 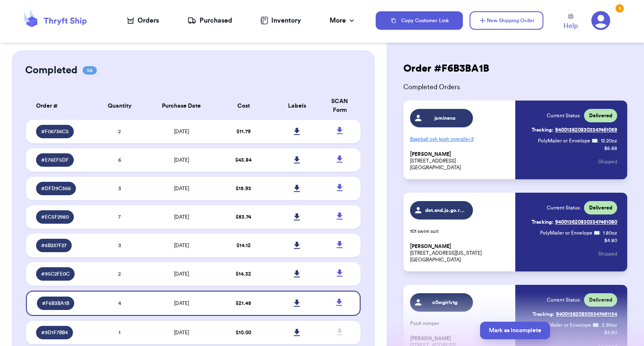 What do you see at coordinates (243, 303) in the screenshot?
I see `span: $ 21.45` at bounding box center [243, 303].